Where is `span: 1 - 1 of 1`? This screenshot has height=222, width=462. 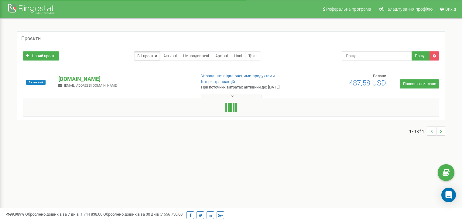 span: 1 - 1 of 1 is located at coordinates (418, 131).